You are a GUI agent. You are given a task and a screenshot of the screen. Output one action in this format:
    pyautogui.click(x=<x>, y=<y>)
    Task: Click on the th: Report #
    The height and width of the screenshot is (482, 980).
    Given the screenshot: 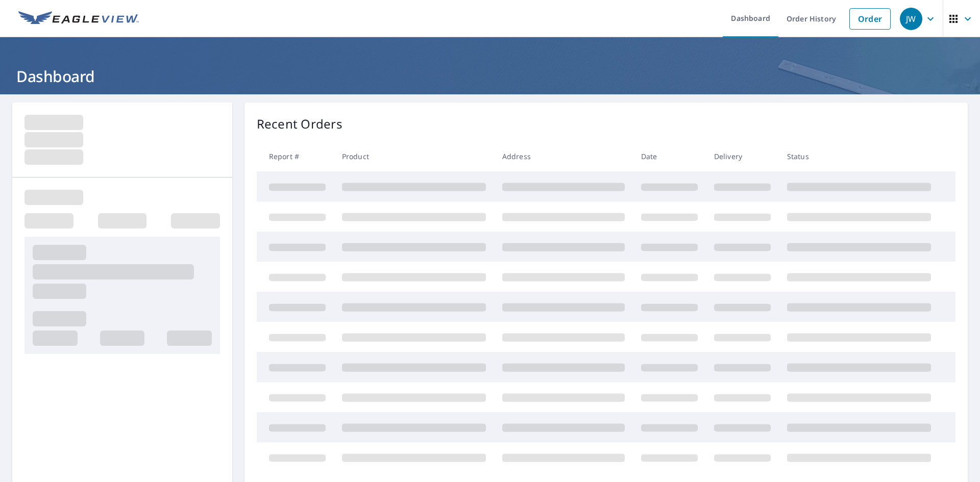 What is the action you would take?
    pyautogui.click(x=295, y=156)
    